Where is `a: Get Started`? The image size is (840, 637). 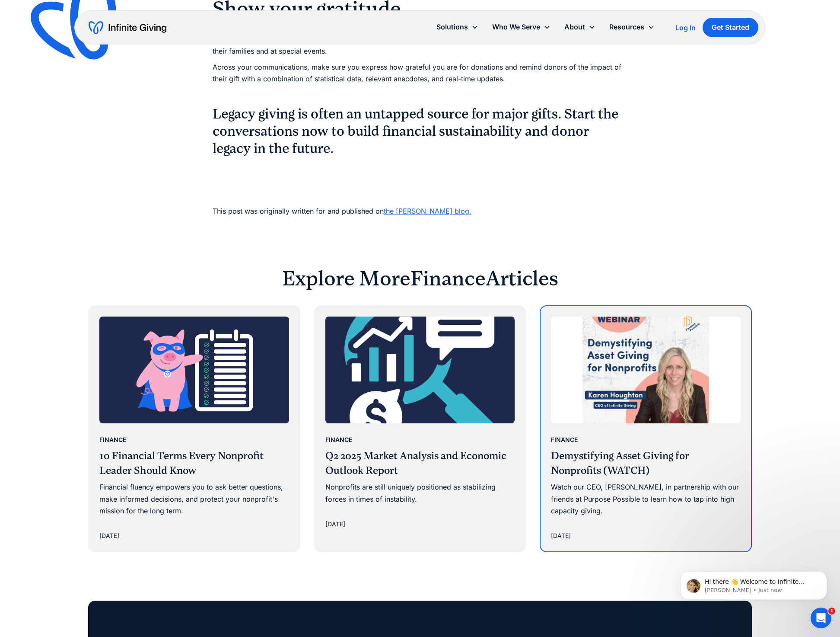 a: Get Started is located at coordinates (730, 27).